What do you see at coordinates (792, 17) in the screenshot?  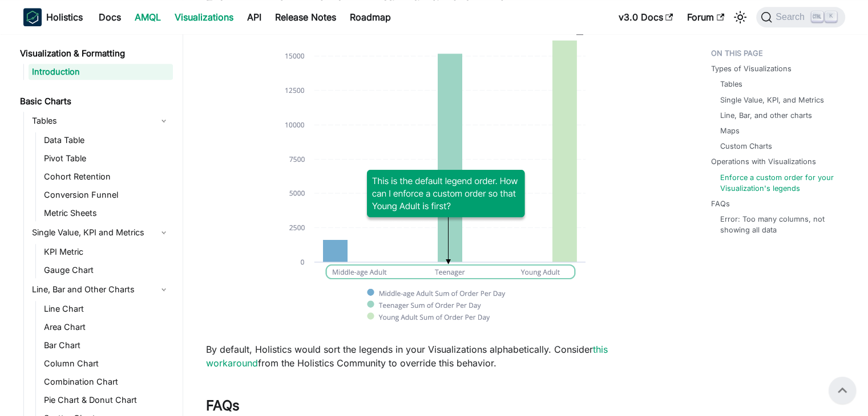 I see `span: Search` at bounding box center [792, 17].